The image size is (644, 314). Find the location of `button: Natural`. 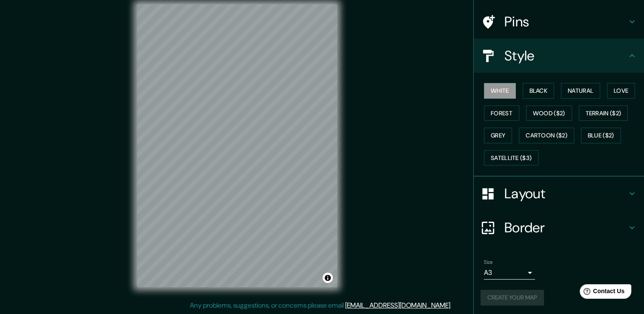

button: Natural is located at coordinates (581, 91).